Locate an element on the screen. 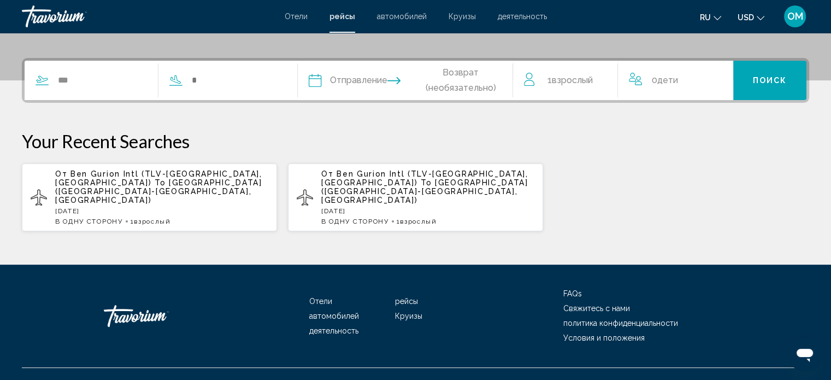 The height and width of the screenshot is (380, 831). span: Условия и положения is located at coordinates (603, 338).